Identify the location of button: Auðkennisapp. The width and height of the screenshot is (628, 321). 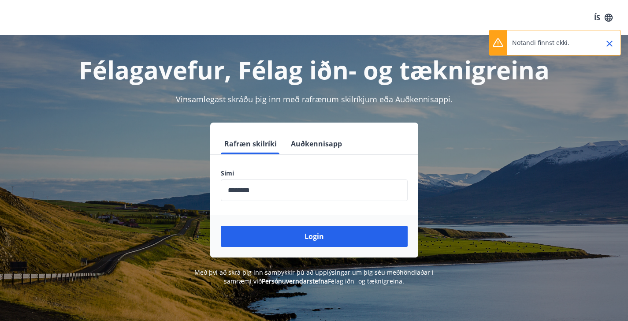
(317, 144).